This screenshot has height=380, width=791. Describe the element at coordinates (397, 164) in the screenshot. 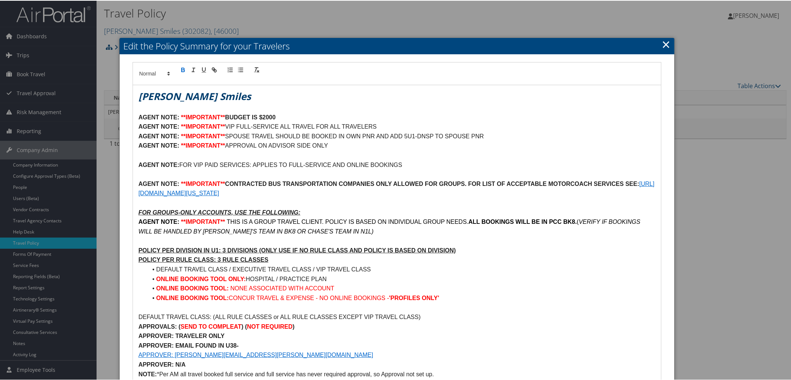

I see `p: FOR VIP PAID SERVICES: APPLIES TO FULL-SERVICE AND ONLINE BOOKINGS` at that location.